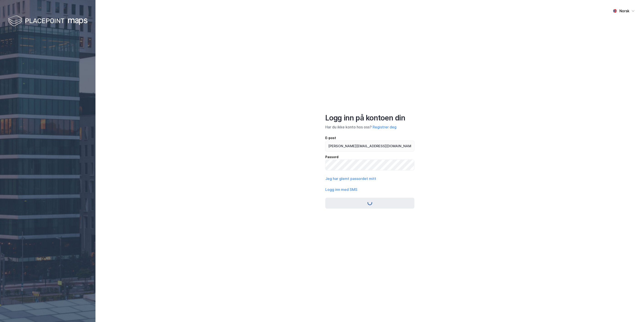  I want to click on div: Norsk, so click(624, 11).